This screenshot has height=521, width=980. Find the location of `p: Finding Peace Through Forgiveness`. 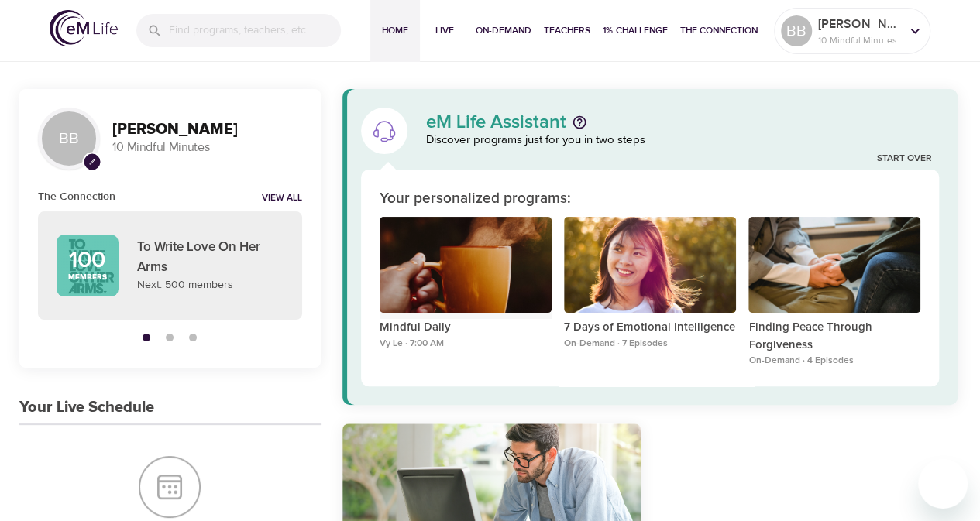

p: Finding Peace Through Forgiveness is located at coordinates (835, 336).